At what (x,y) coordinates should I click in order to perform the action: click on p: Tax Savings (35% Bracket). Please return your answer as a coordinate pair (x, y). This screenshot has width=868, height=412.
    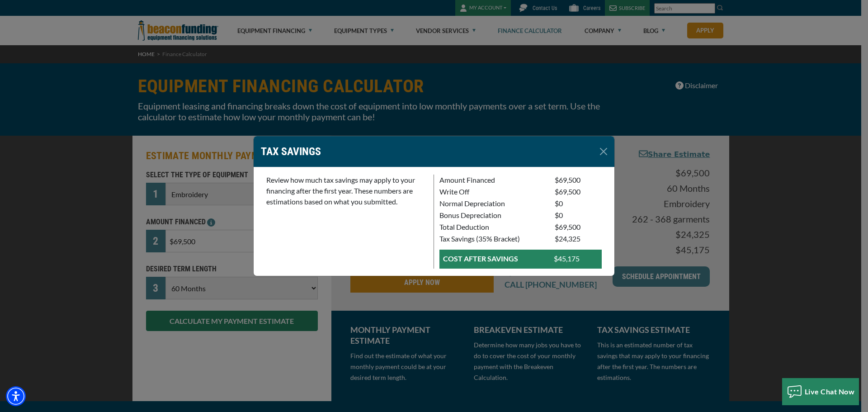
    Looking at the image, I should click on (492, 239).